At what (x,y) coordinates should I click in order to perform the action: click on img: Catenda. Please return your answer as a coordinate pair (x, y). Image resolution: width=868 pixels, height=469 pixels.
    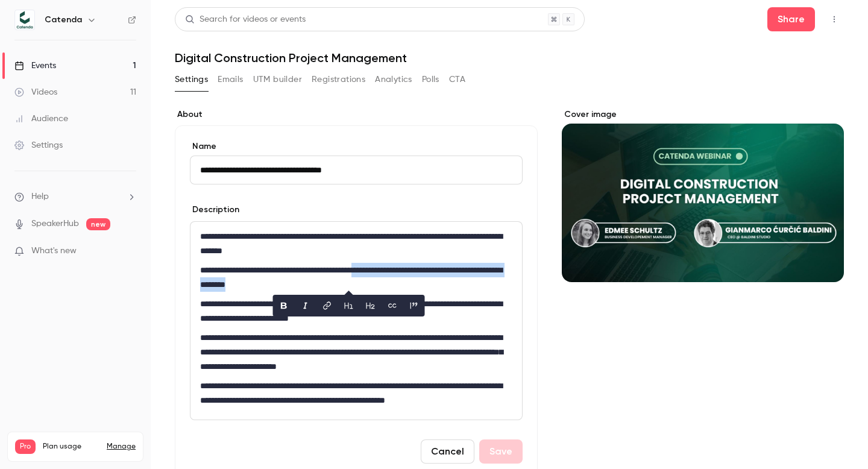
    Looking at the image, I should click on (24, 20).